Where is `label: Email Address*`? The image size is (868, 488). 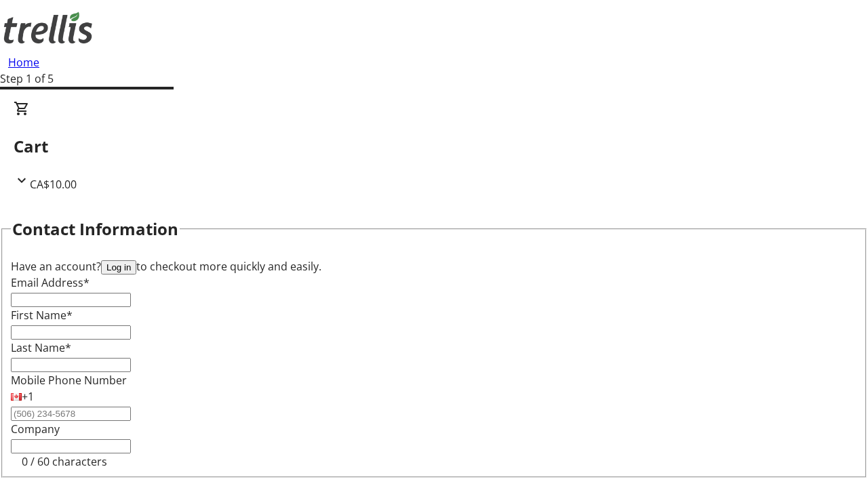
label: Email Address* is located at coordinates (50, 282).